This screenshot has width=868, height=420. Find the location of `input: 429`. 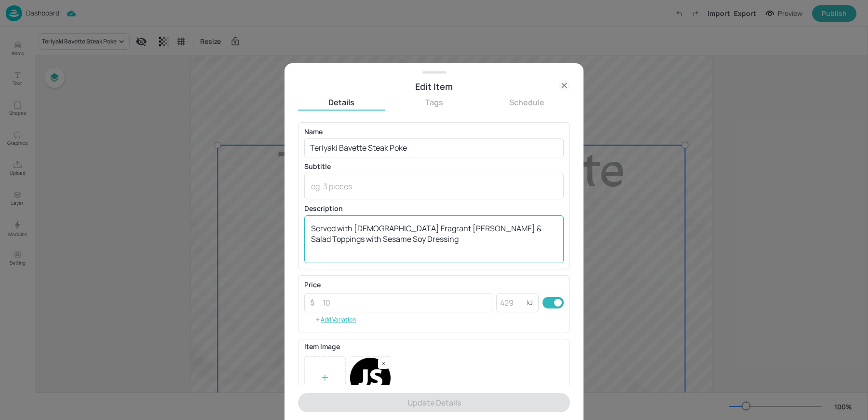

input: 429 is located at coordinates (512, 303).